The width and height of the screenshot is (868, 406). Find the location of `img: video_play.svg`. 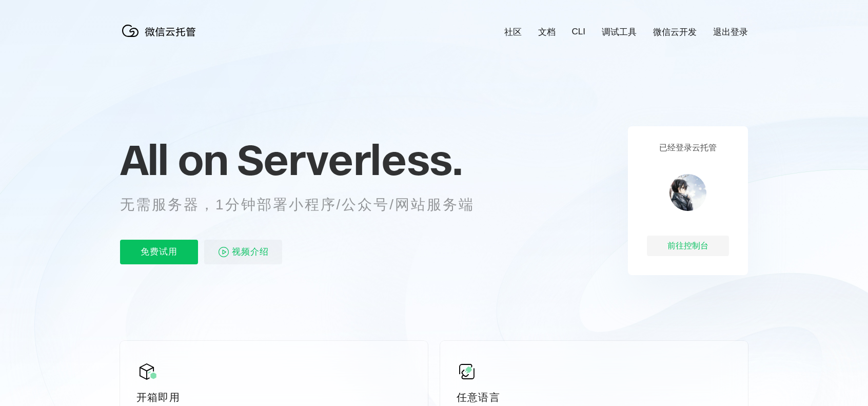

img: video_play.svg is located at coordinates (224, 252).